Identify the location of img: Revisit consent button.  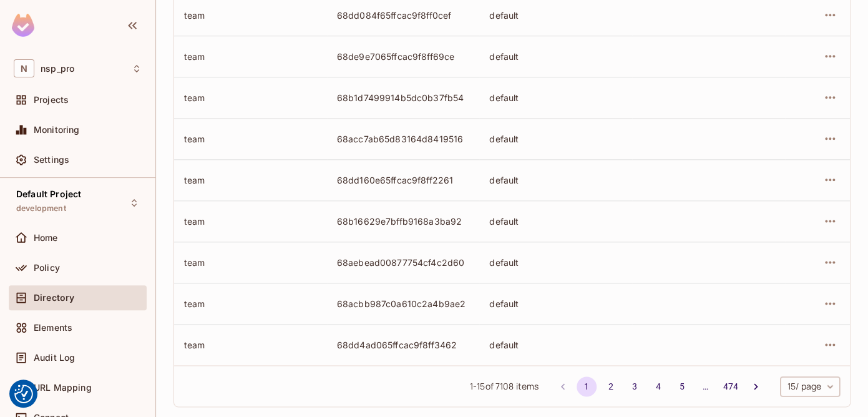
(24, 393).